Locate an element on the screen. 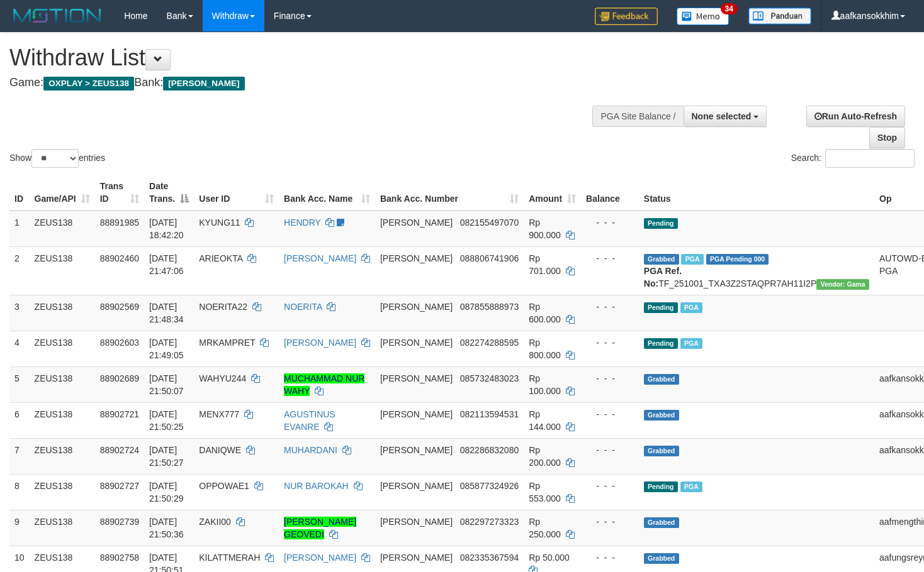  span: 88902569 is located at coordinates (120, 307).